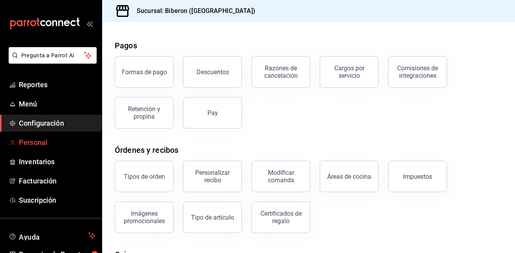 This screenshot has height=253, width=515. I want to click on div: Retención y propina, so click(144, 113).